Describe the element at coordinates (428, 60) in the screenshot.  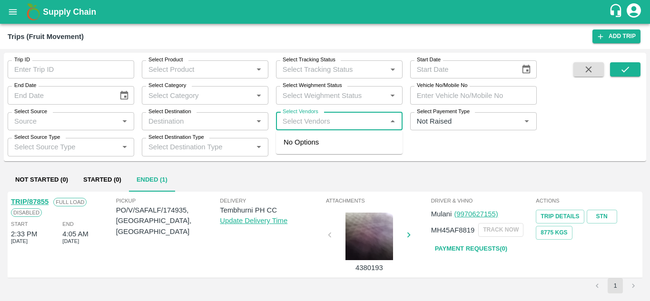
I see `label: Start Date` at that location.